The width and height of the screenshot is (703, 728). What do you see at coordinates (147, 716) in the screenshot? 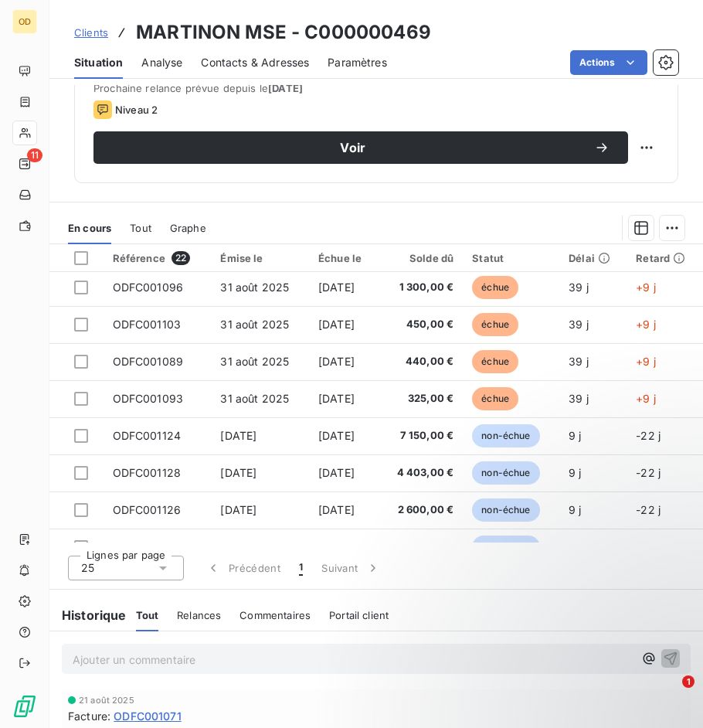
I see `span: ODFC001071` at bounding box center [147, 716].